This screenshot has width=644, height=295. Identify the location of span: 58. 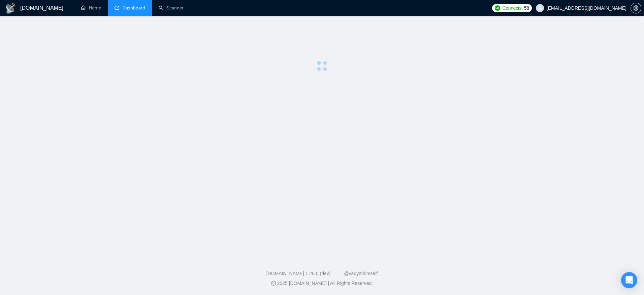
(527, 8).